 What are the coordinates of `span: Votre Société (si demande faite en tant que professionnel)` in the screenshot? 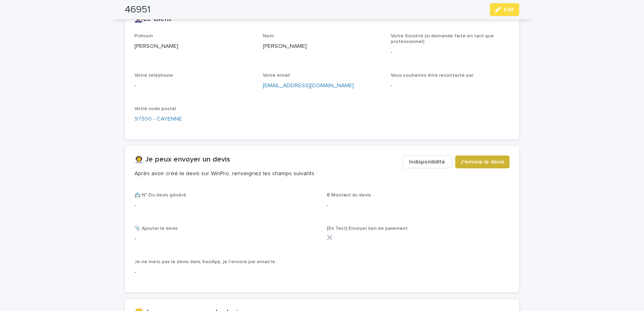 It's located at (443, 39).